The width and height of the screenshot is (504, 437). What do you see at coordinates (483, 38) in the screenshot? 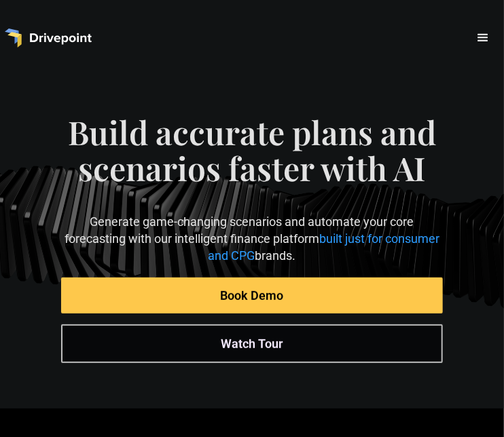
I see `div: menu` at bounding box center [483, 38].